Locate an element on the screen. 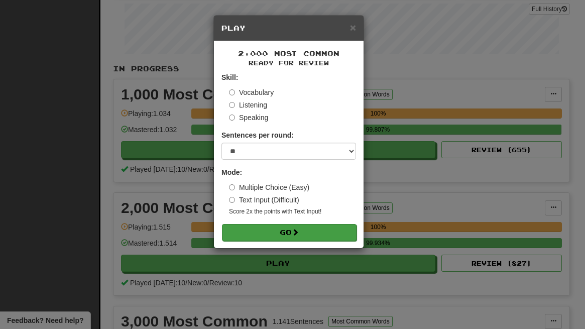 The image size is (585, 329). input: Listening is located at coordinates (232, 105).